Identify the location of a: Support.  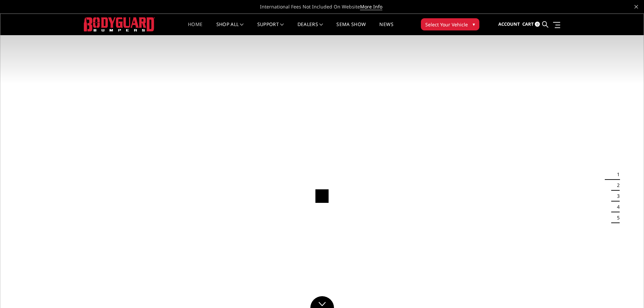
(270, 28).